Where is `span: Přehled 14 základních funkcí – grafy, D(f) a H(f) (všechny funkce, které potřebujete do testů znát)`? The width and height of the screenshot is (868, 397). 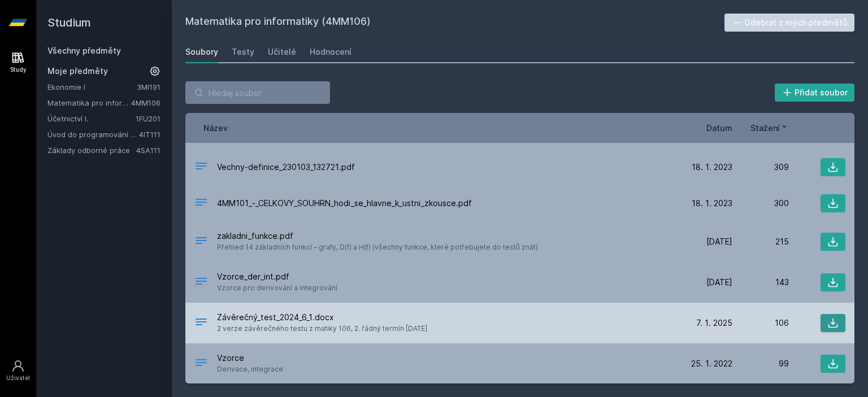
span: Přehled 14 základních funkcí – grafy, D(f) a H(f) (všechny funkce, které potřebujete do testů znát) is located at coordinates (377, 247).